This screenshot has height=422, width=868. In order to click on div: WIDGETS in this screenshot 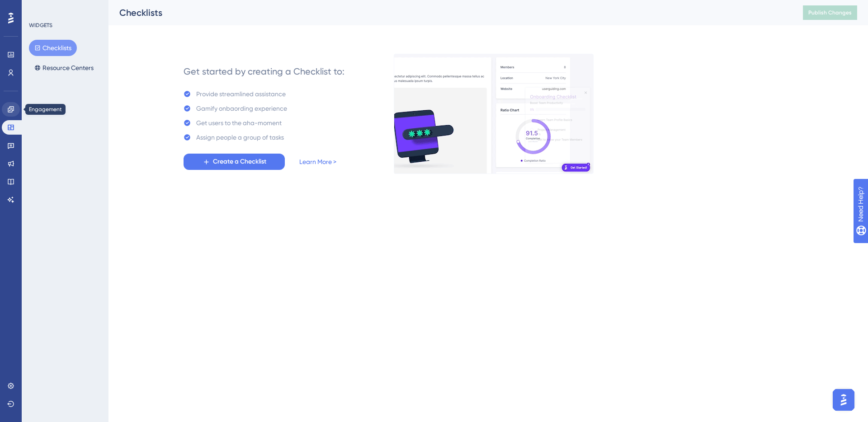, I will do `click(41, 25)`.